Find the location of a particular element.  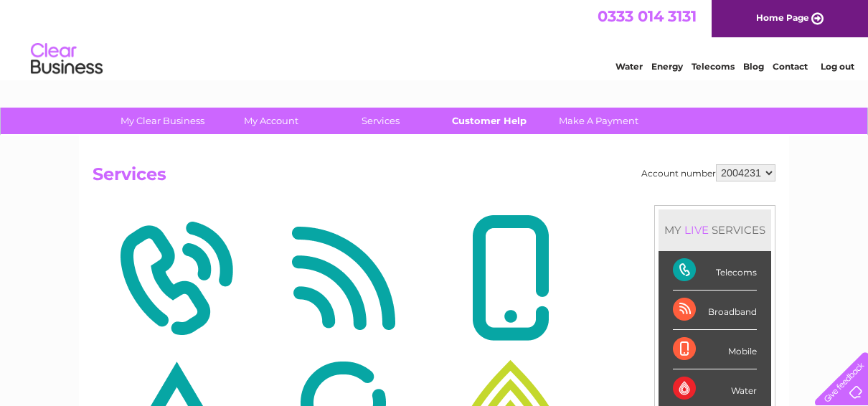

img: Broadband is located at coordinates (343, 278).